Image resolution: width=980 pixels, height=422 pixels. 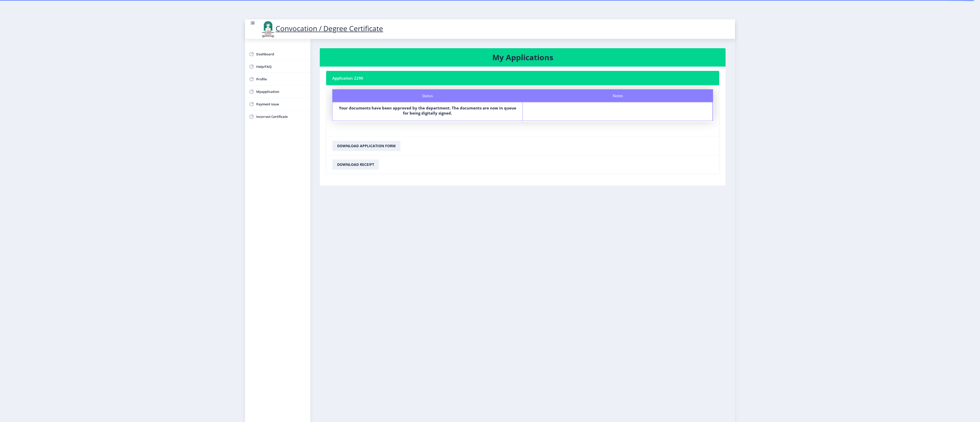 What do you see at coordinates (278, 117) in the screenshot?
I see `a: Incorrect Certificate` at bounding box center [278, 117].